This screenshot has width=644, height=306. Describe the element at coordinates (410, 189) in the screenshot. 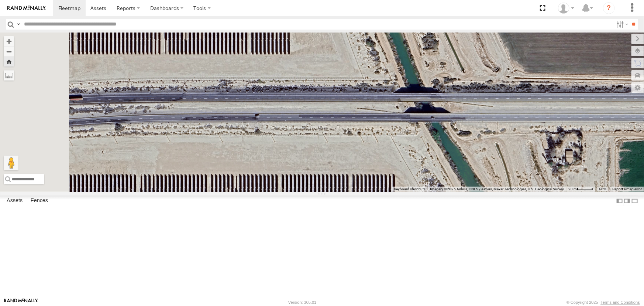

I see `button: Keyboard shortcuts` at that location.